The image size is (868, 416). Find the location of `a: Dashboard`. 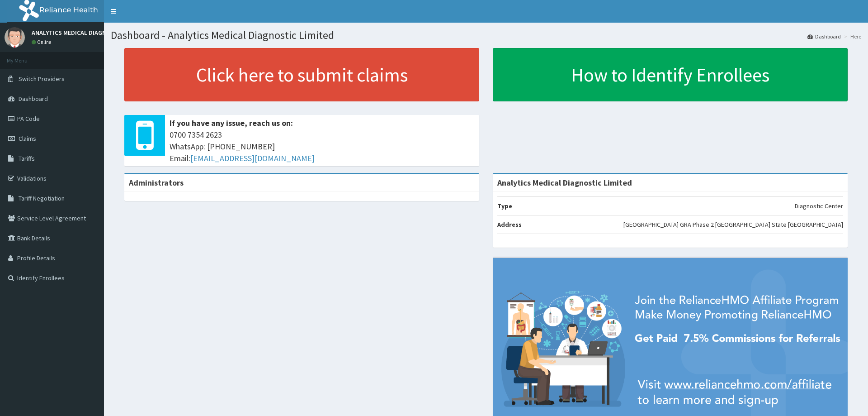

a: Dashboard is located at coordinates (825, 36).